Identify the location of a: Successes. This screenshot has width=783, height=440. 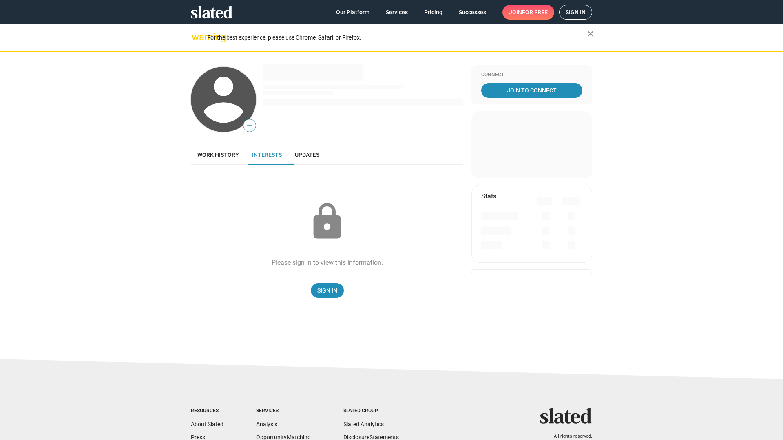
(472, 12).